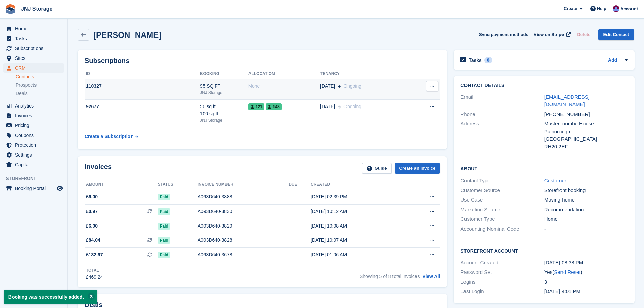 The image size is (644, 308). Describe the element at coordinates (142, 86) in the screenshot. I see `div: 110327` at that location.